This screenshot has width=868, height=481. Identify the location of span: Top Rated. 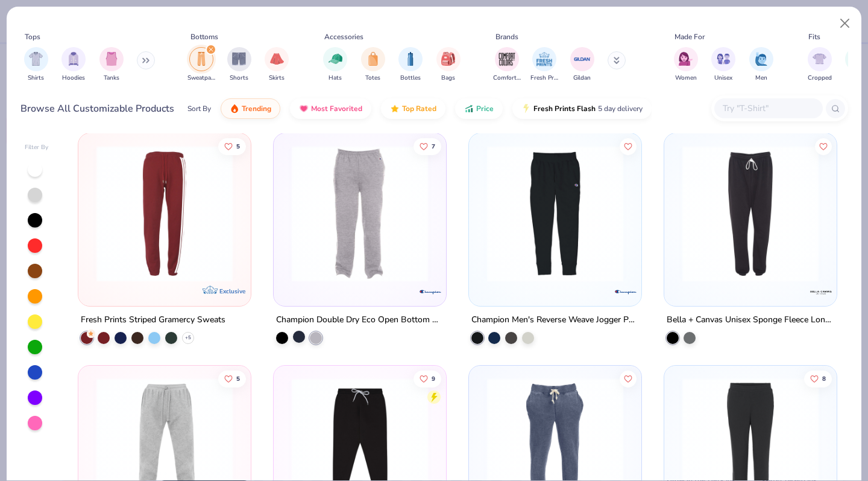
(419, 109).